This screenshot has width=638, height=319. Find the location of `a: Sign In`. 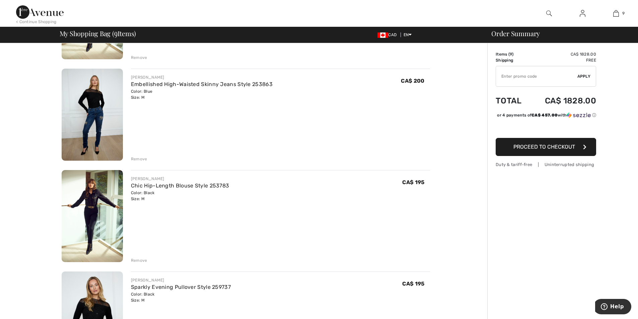

a: Sign In is located at coordinates (582, 13).